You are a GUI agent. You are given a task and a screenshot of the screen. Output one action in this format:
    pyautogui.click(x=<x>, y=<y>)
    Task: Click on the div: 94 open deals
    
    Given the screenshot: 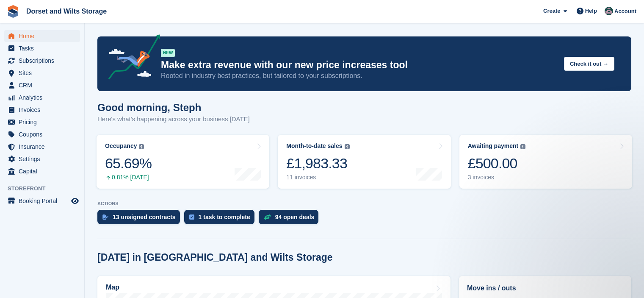 What is the action you would take?
    pyautogui.click(x=295, y=217)
    